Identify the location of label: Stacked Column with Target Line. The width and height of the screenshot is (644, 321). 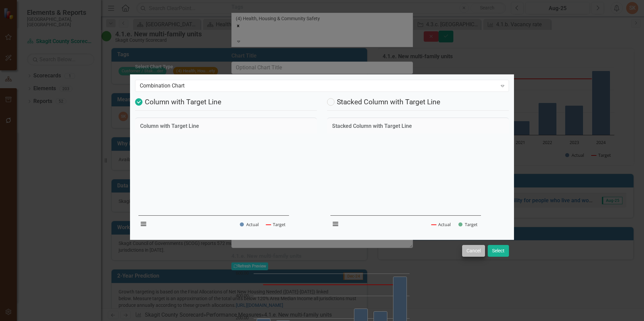
(383, 102).